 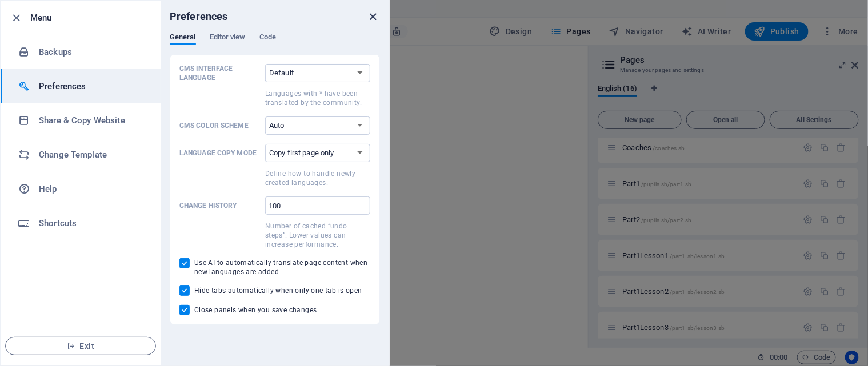 What do you see at coordinates (318, 98) in the screenshot?
I see `p: Languages with * have been translated by the community.` at bounding box center [318, 98].